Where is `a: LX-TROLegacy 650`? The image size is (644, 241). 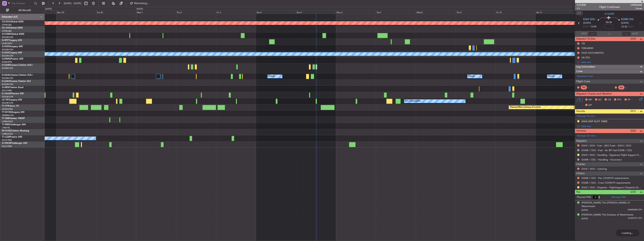
a: LX-TROLegacy 650 is located at coordinates (12, 100).